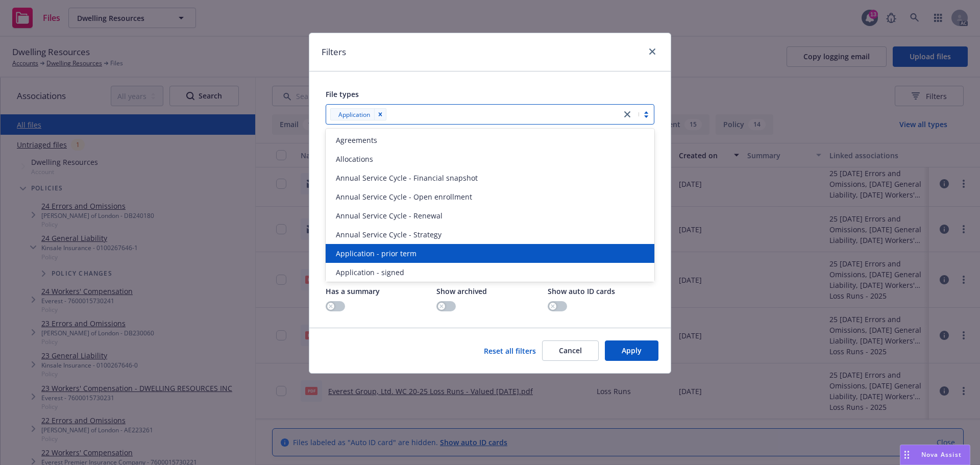 Image resolution: width=980 pixels, height=465 pixels. I want to click on div: Remove [object Object], so click(380, 115).